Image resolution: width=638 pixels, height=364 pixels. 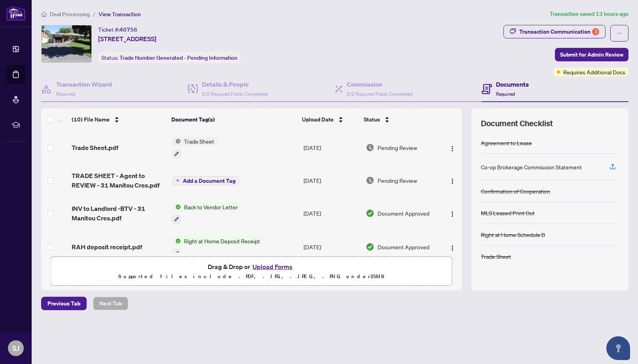 What do you see at coordinates (591, 55) in the screenshot?
I see `button: Submit for Admin Review` at bounding box center [591, 55].